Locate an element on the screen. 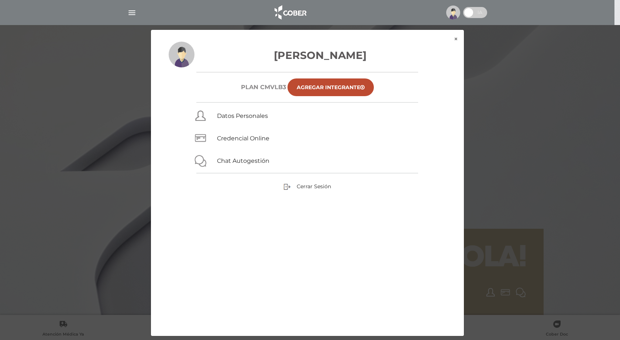 This screenshot has height=340, width=620. img: sign-out.png is located at coordinates (287, 187).